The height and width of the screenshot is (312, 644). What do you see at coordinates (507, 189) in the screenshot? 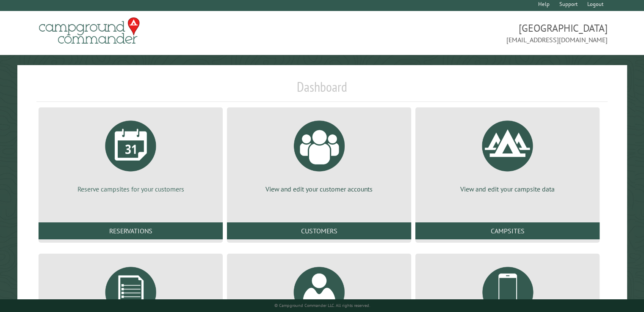
I see `p: View and edit your campsite data` at bounding box center [507, 189].